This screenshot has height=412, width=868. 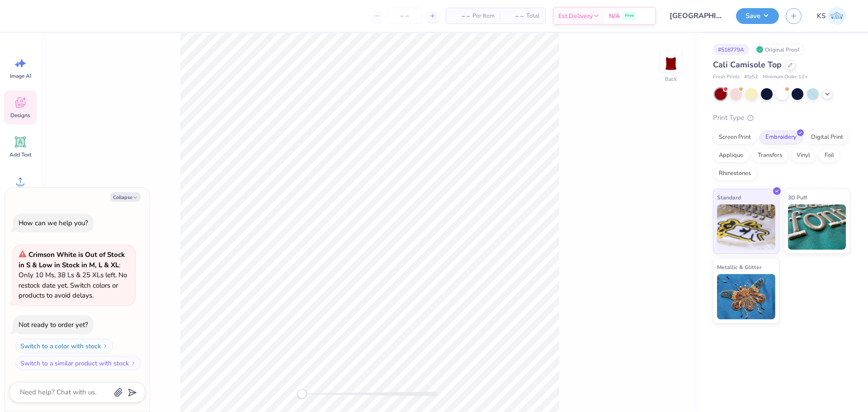 I want to click on span: : Only 10 Ms, 38 Ls & 25 XLs left. No restock date yet. Switch colors or products to avoid delays., so click(x=73, y=275).